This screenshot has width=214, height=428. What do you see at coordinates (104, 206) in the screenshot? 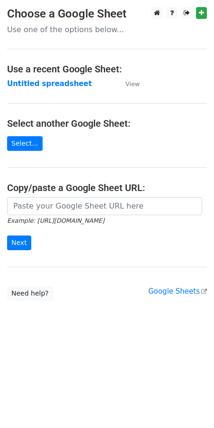
I see `input: Paste your Google Sheet URL here` at bounding box center [104, 206].